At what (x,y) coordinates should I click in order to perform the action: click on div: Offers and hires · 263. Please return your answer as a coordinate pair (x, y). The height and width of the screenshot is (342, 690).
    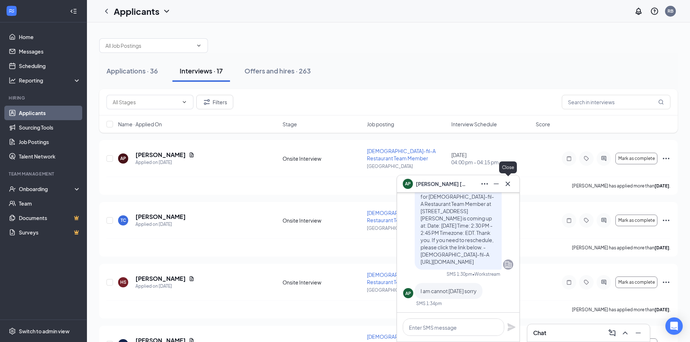
    Looking at the image, I should click on (277, 71).